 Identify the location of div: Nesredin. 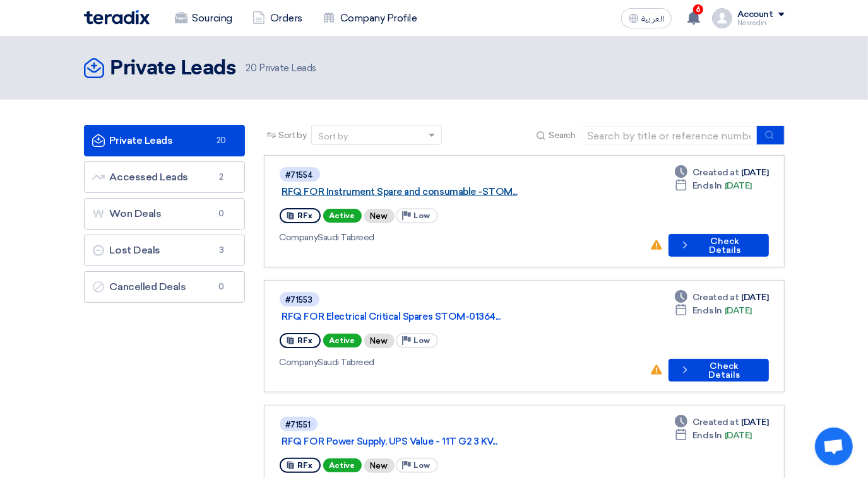
(761, 22).